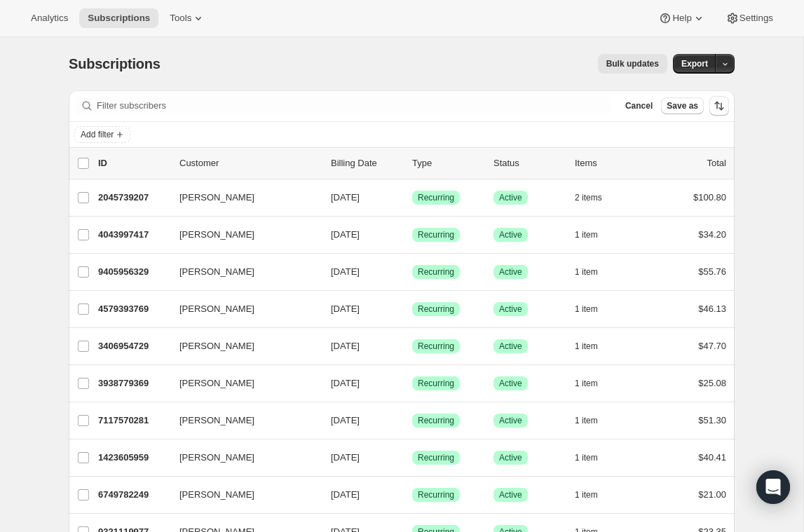  I want to click on div: Items, so click(610, 163).